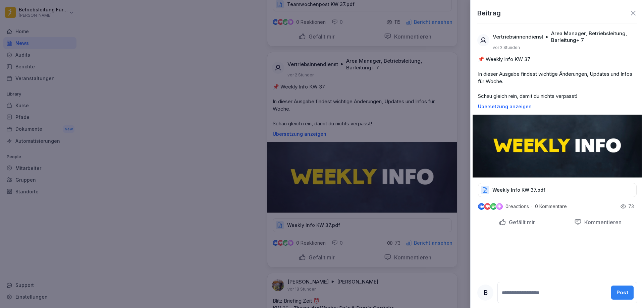  Describe the element at coordinates (517, 206) in the screenshot. I see `p: 0 reactions` at that location.